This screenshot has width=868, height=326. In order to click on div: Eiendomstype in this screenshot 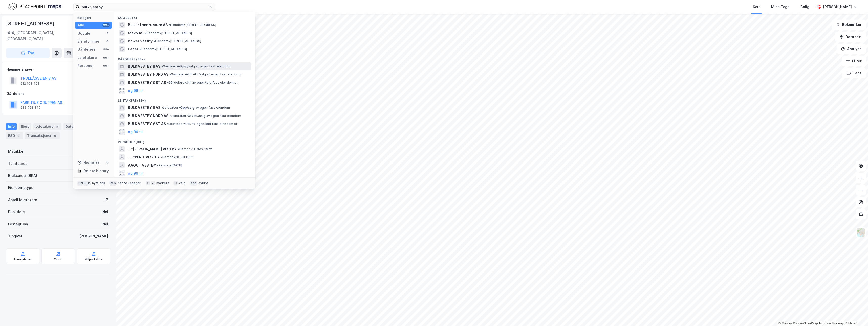, I will do `click(21, 188)`.